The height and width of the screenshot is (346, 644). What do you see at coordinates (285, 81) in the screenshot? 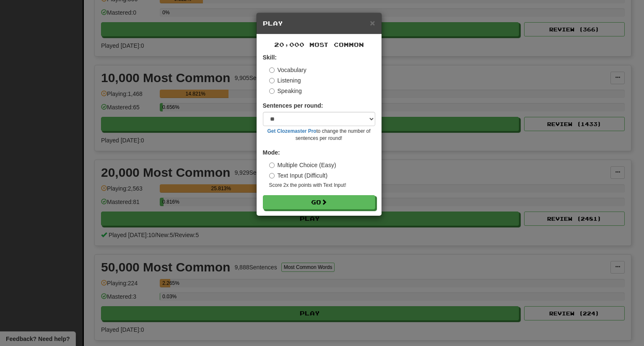
I see `label: Listening` at bounding box center [285, 81].